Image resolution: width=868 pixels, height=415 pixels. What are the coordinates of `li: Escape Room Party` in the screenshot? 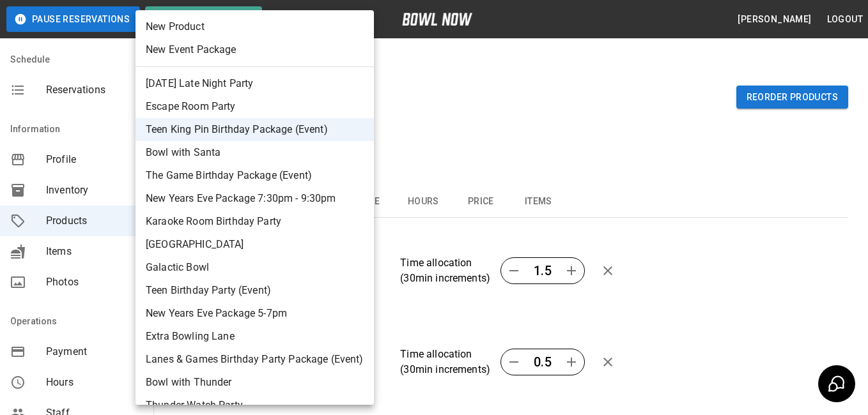 It's located at (254, 107).